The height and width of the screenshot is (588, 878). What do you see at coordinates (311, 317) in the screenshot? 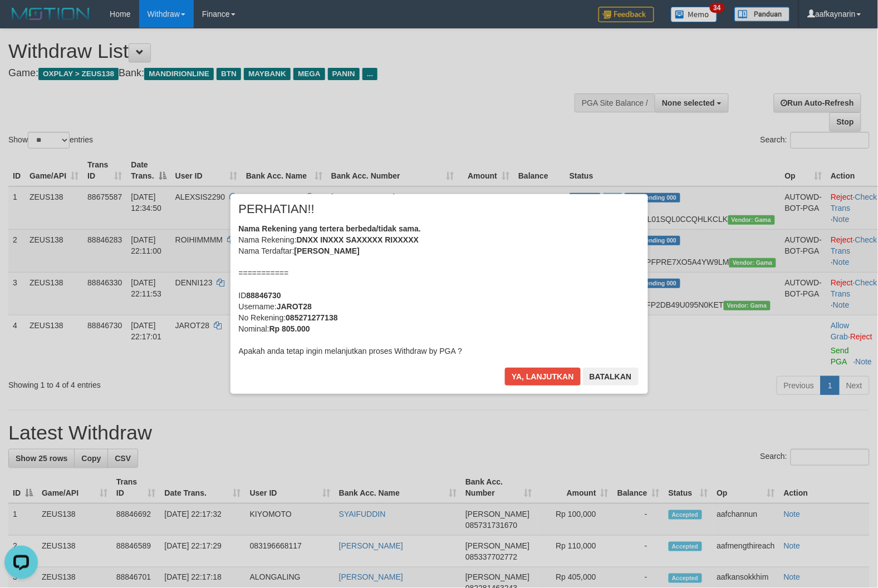
I see `b: 085271277138` at bounding box center [311, 317].